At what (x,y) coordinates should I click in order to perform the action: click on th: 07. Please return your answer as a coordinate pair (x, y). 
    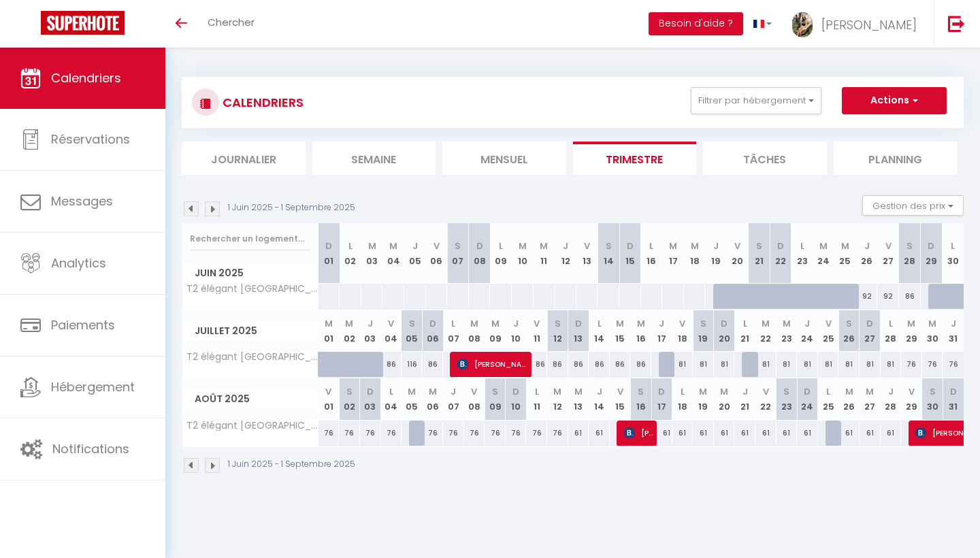
    Looking at the image, I should click on (453, 331).